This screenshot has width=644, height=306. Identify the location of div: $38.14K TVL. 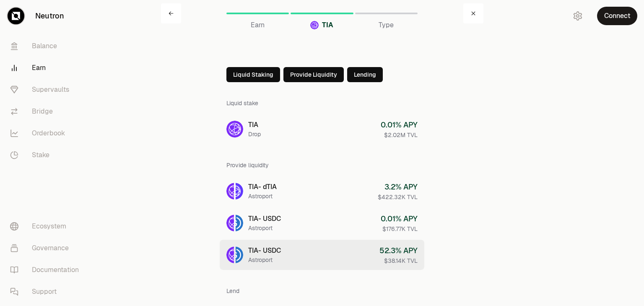
(398, 261).